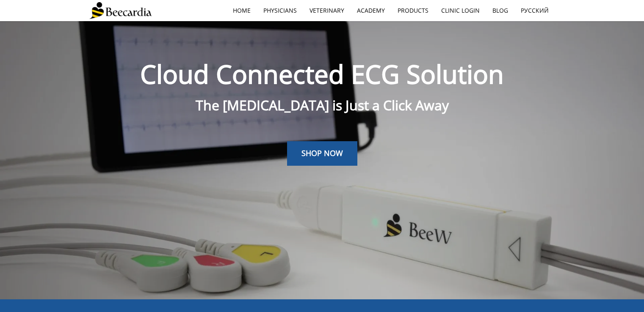  I want to click on span: Cloud Connected ECG Solution, so click(322, 74).